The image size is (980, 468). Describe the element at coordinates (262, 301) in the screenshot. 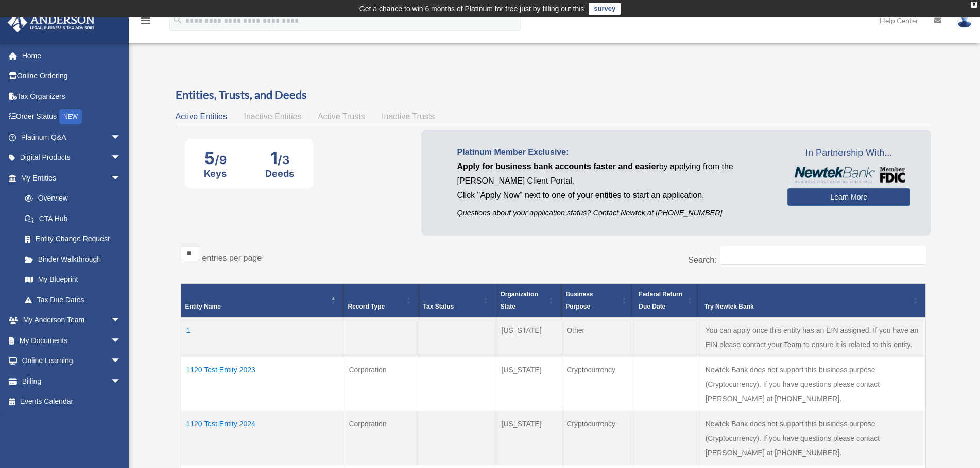

I see `th: Entity Name: Activate to invert sorting` at that location.